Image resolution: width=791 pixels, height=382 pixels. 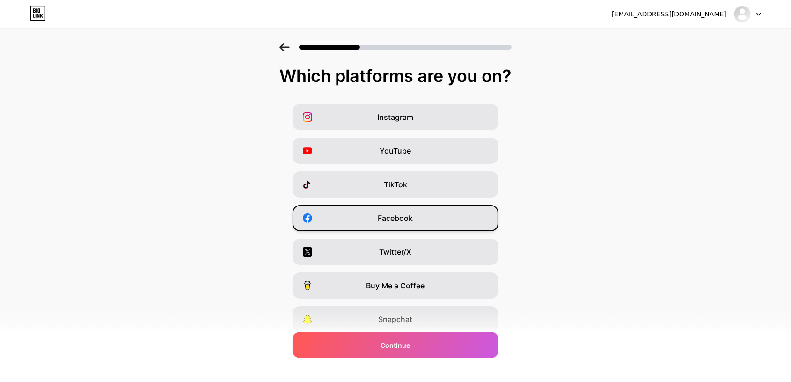 What do you see at coordinates (395, 151) in the screenshot?
I see `span: YouTube` at bounding box center [395, 151].